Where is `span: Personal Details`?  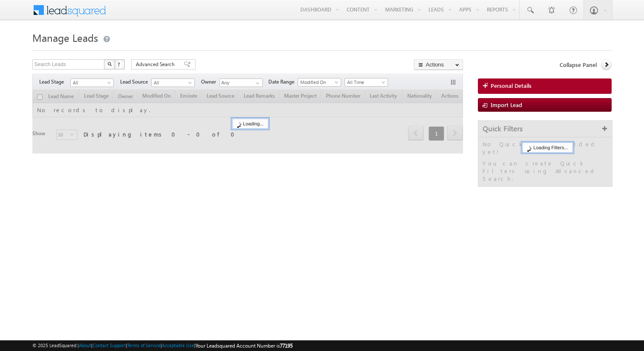 span: Personal Details is located at coordinates (511, 85).